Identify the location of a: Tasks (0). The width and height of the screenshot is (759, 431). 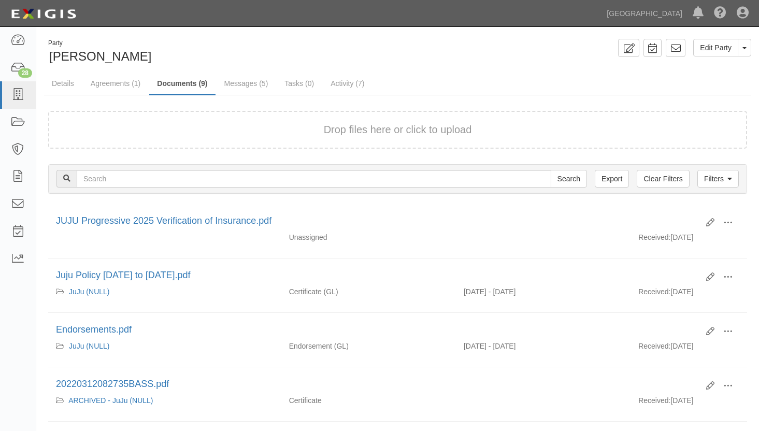
(299, 83).